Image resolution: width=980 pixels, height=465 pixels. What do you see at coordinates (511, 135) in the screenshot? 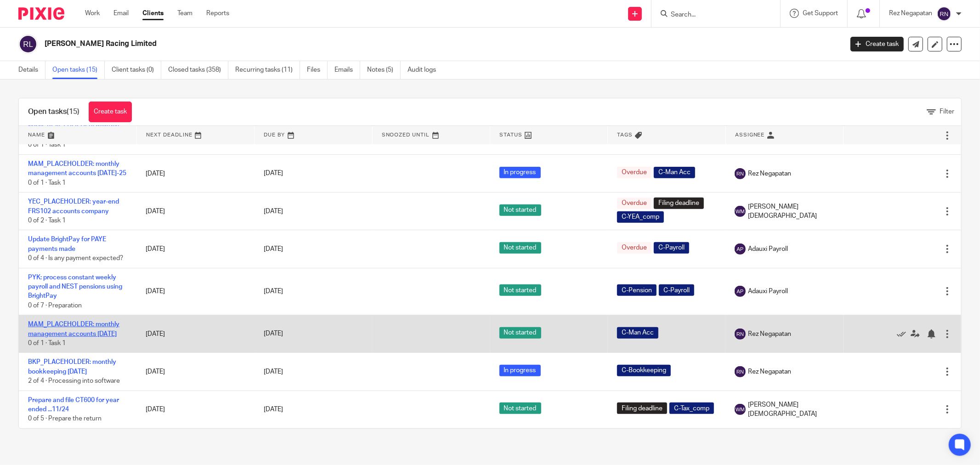
I see `span: Status` at bounding box center [511, 135].